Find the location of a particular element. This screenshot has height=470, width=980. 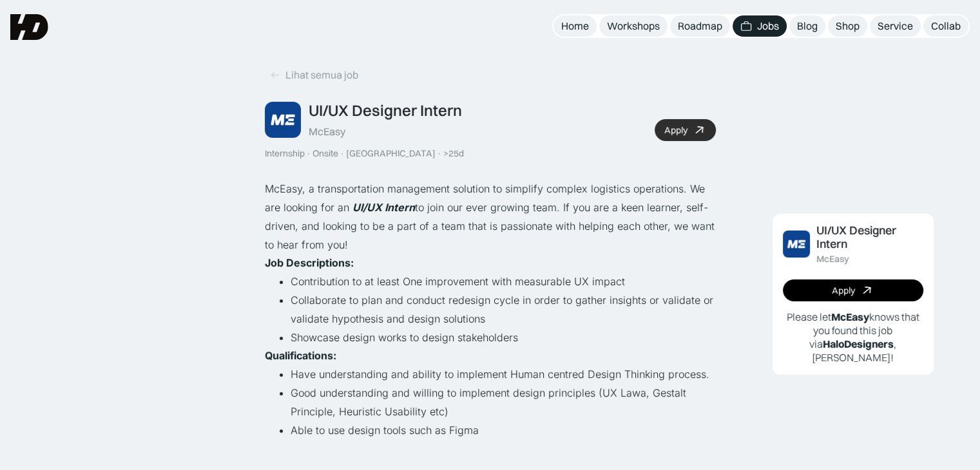

div: Blog is located at coordinates (807, 26).